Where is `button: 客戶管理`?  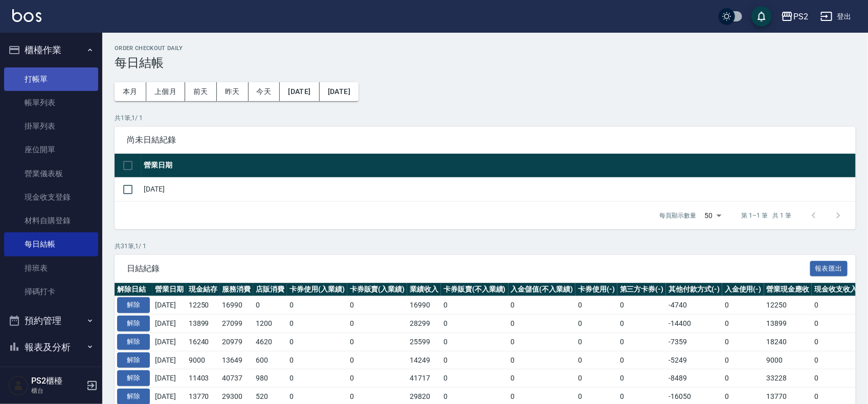 button: 客戶管理 is located at coordinates (51, 373).